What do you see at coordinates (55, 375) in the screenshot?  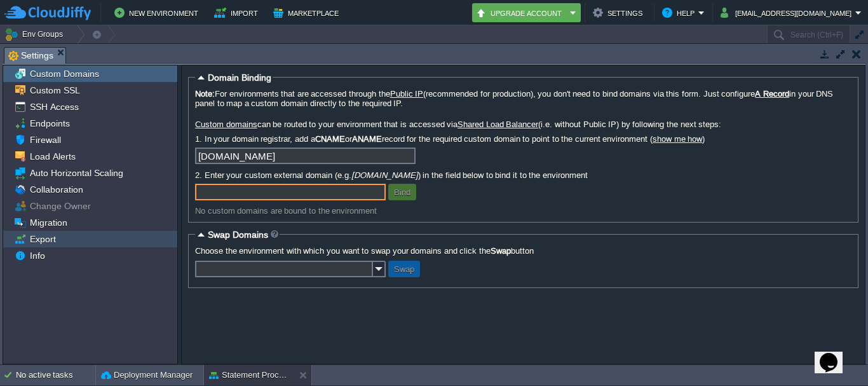 I see `div: No active tasks` at bounding box center [55, 375].